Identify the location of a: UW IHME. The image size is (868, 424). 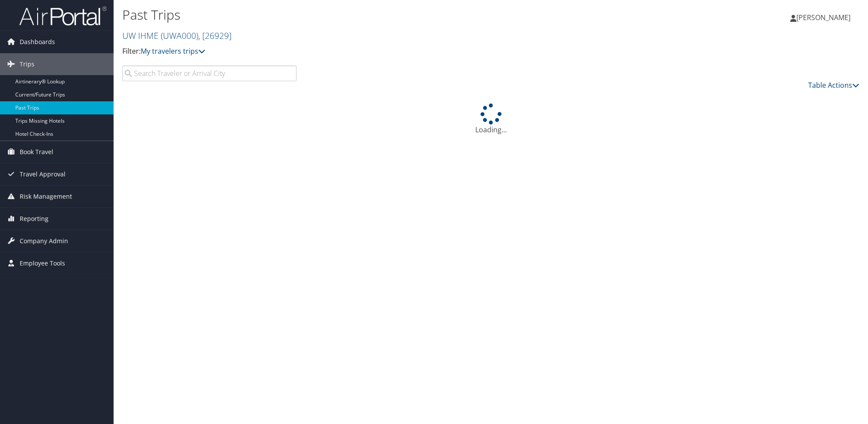
(177, 35).